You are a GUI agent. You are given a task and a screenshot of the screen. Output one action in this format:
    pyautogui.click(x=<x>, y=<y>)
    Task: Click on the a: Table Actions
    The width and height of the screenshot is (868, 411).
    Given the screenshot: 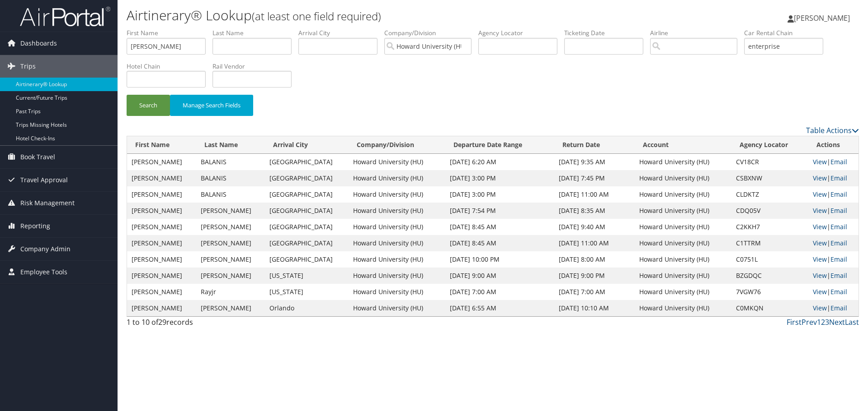 What is the action you would take?
    pyautogui.click(x=832, y=130)
    